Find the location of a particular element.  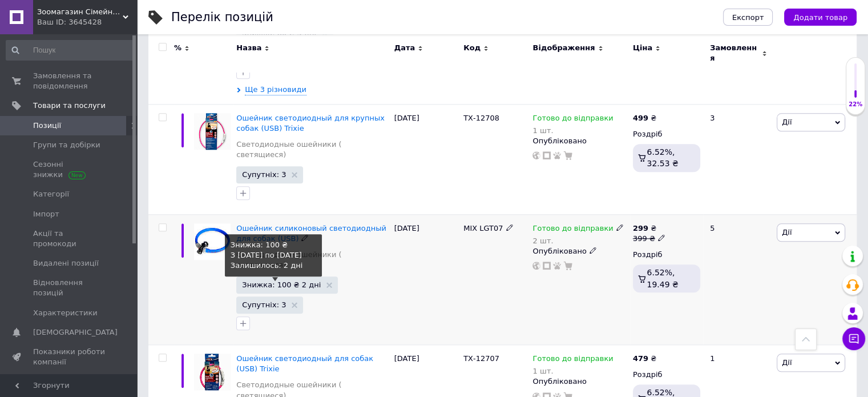

span: Групи та добірки is located at coordinates (67, 145).